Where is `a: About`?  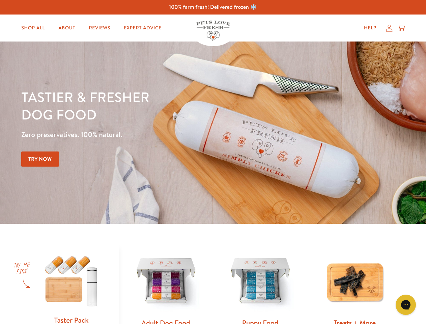
a: About is located at coordinates (67, 28).